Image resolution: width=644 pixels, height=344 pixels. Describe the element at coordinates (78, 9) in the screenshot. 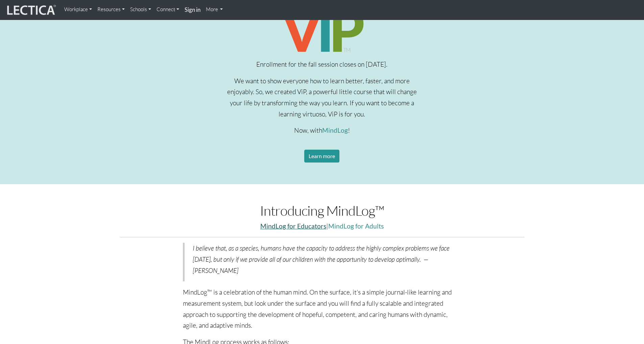

I see `a: Workplace` at that location.